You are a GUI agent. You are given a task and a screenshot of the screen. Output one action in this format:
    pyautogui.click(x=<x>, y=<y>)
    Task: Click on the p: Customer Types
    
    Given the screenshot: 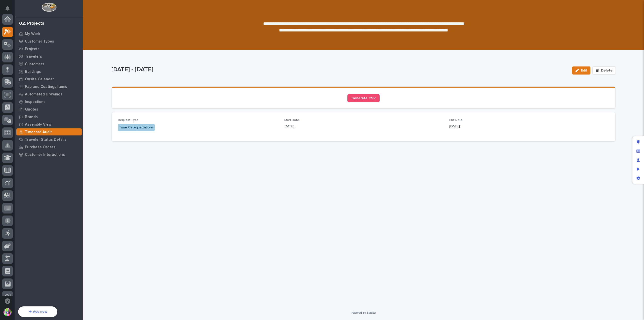 What is the action you would take?
    pyautogui.click(x=39, y=42)
    